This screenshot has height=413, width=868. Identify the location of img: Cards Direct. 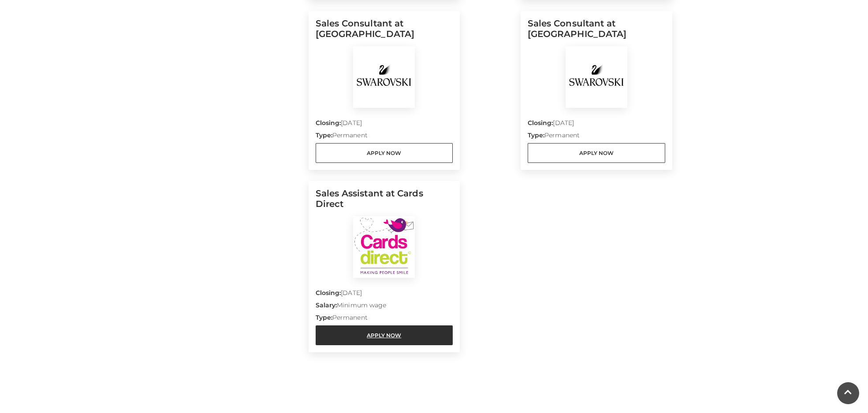
(384, 247).